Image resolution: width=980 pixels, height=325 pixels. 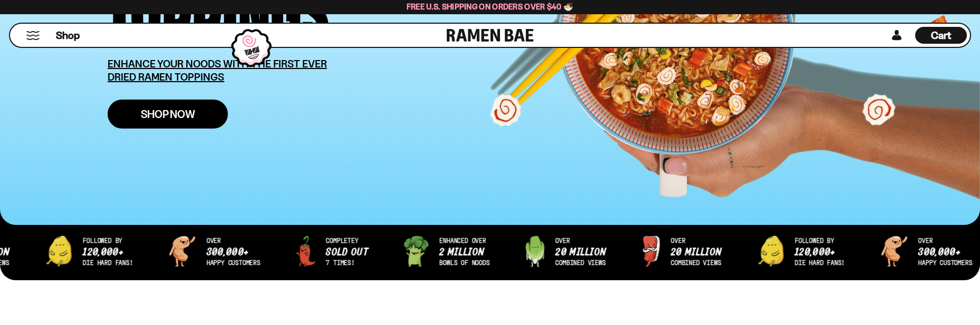 What do you see at coordinates (941, 36) in the screenshot?
I see `span: Cart` at bounding box center [941, 36].